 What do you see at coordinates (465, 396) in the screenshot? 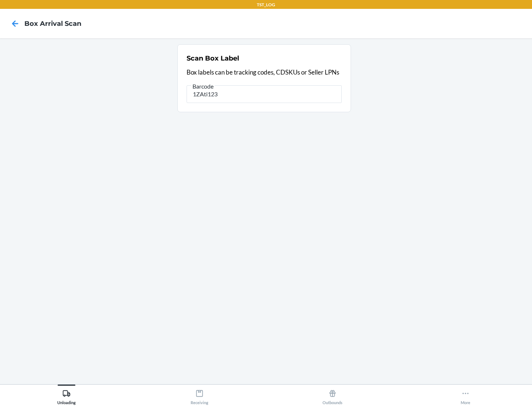
I see `div: More` at bounding box center [465, 396].